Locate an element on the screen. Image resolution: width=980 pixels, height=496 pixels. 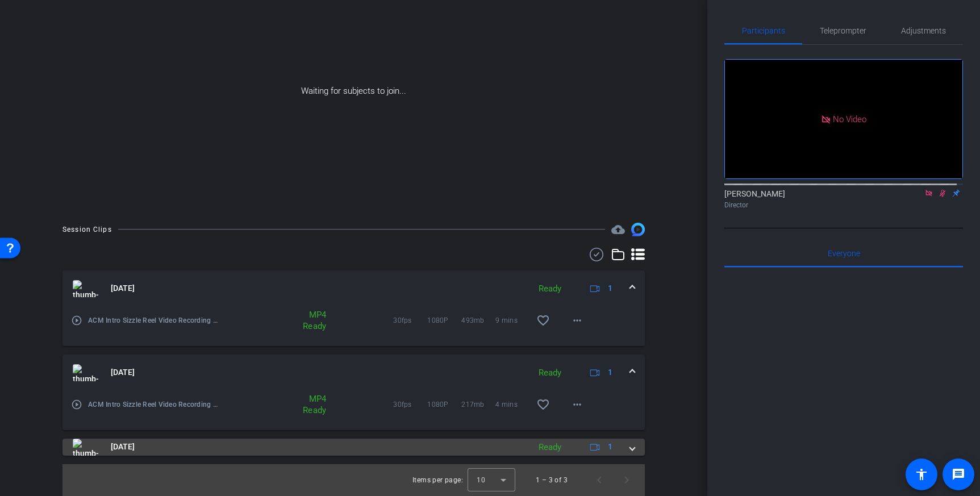
mat-icon: accessibility is located at coordinates (922, 474).